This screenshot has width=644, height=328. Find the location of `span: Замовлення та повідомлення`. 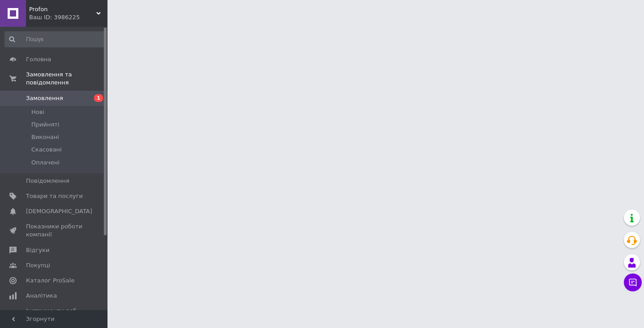

span: Замовлення та повідомлення is located at coordinates (66, 79).